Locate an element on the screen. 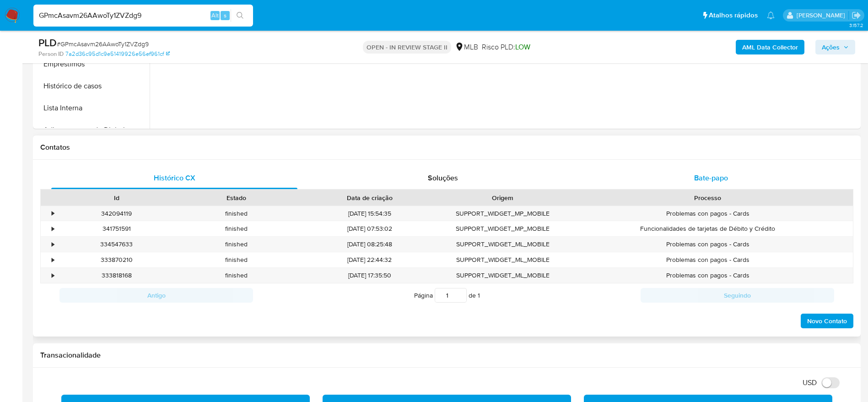 Image resolution: width=868 pixels, height=402 pixels. div: 342094119 is located at coordinates (117, 214).